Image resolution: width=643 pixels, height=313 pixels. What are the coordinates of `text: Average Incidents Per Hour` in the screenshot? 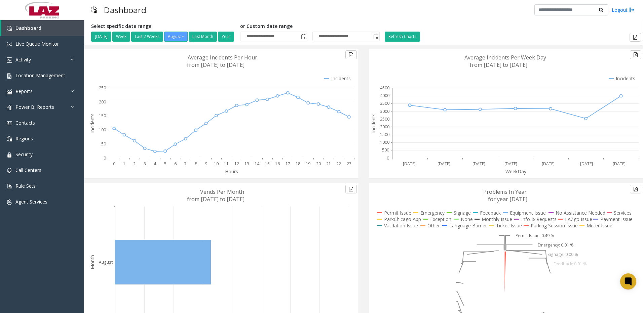 It's located at (222, 58).